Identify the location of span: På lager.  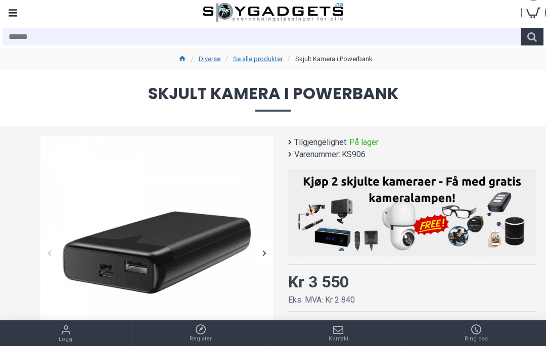
(364, 143).